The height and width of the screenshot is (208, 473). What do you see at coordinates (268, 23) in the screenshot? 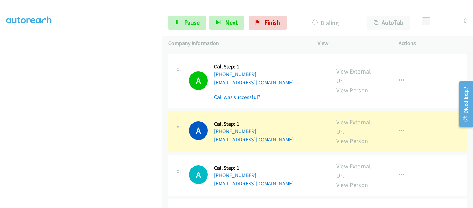
I see `a: Finish` at bounding box center [268, 23].